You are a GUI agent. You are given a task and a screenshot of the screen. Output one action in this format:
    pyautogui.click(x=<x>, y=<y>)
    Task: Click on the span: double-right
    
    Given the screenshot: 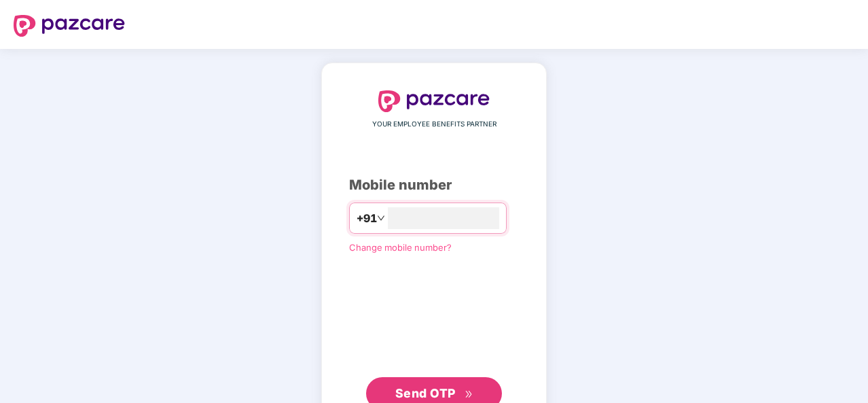 What is the action you would take?
    pyautogui.click(x=468, y=395)
    